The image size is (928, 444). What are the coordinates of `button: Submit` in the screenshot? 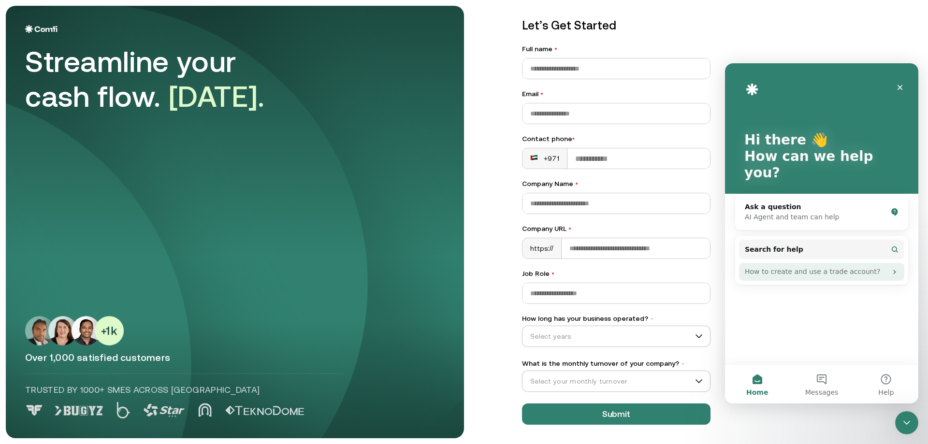 It's located at (616, 414).